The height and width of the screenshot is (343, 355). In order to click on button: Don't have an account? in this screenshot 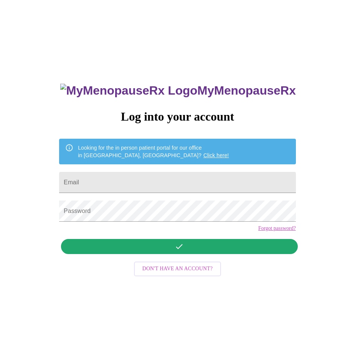, I will do `click(178, 269)`.